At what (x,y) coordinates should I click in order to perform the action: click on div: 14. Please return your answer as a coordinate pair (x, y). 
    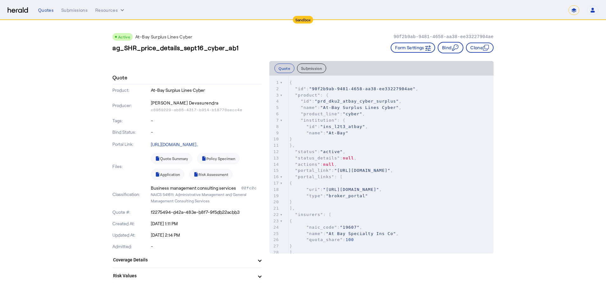
    Looking at the image, I should click on (274, 164).